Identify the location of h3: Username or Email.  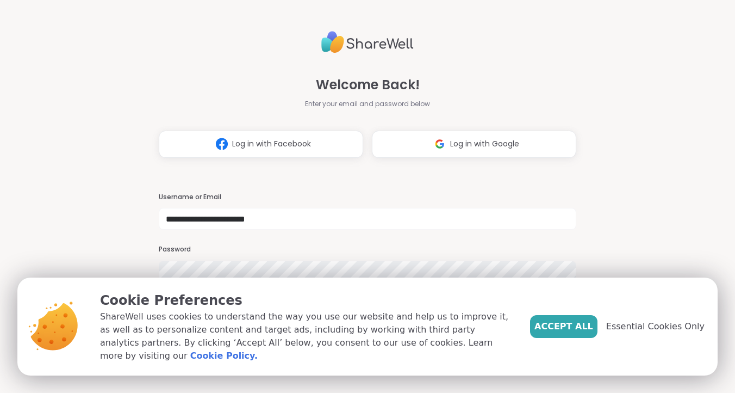
(368, 197).